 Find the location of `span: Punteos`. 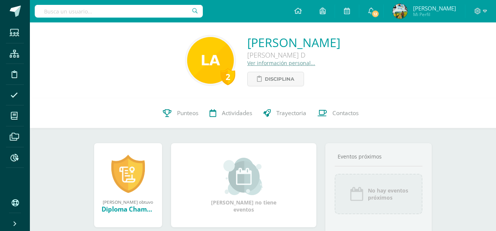

span: Punteos is located at coordinates (187, 113).